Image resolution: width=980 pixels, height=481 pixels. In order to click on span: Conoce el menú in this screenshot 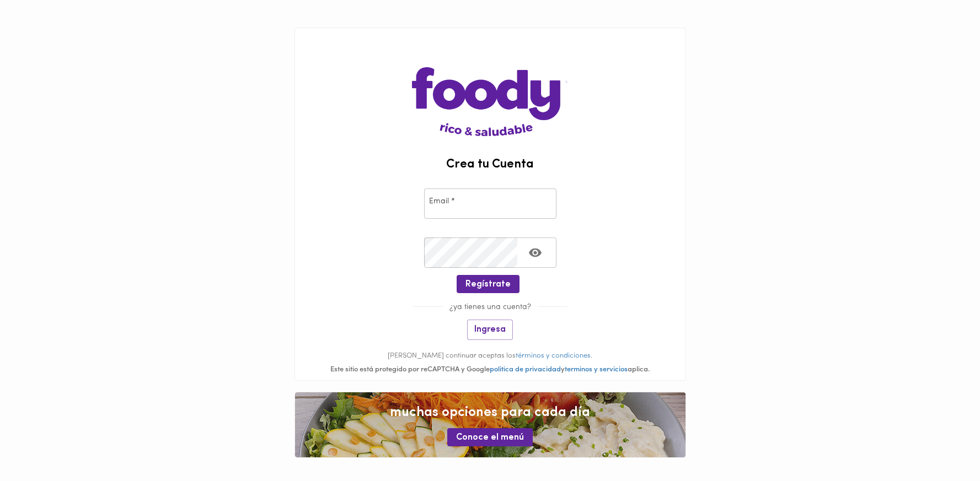, I will do `click(490, 438)`.